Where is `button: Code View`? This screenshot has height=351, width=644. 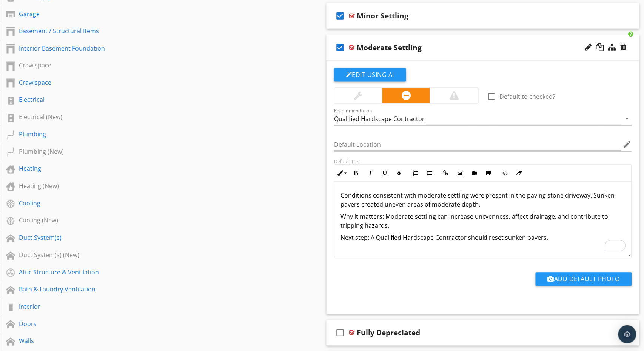
button: Code View is located at coordinates (505, 174).